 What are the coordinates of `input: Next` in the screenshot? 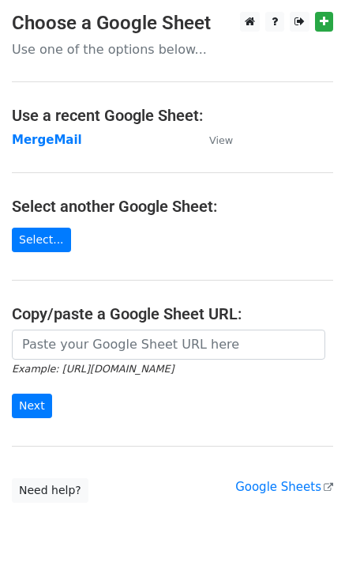 It's located at (32, 405).